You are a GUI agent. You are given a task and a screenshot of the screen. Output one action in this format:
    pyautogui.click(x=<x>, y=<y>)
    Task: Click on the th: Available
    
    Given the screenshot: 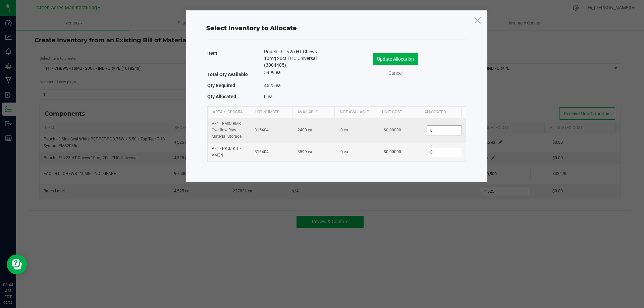 What is the action you would take?
    pyautogui.click(x=313, y=113)
    